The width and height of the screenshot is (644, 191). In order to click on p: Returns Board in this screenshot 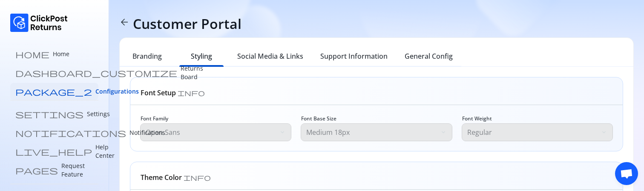, I will do `click(192, 73)`.